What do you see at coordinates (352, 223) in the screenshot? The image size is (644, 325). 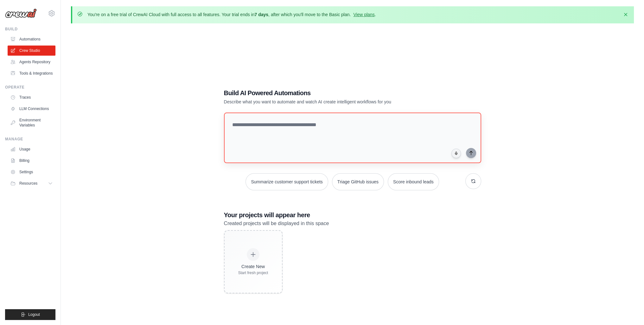 I see `p: Created projects will be displayed in this space` at bounding box center [352, 223].